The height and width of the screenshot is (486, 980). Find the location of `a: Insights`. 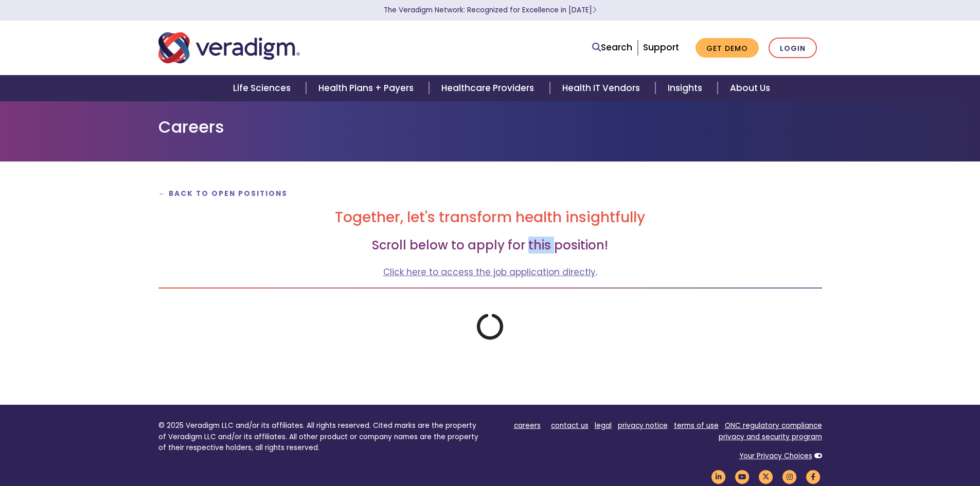

a: Insights is located at coordinates (686, 88).